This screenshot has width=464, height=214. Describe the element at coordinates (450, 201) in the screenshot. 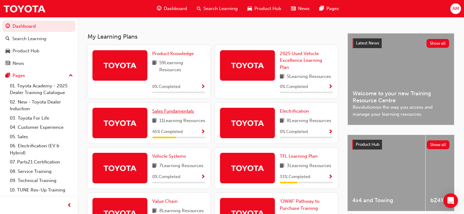

I see `div: Open Intercom Messenger` at that location.